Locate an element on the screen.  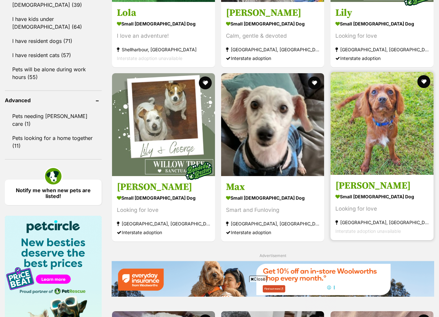
div: I love an adventure! is located at coordinates (163, 36).